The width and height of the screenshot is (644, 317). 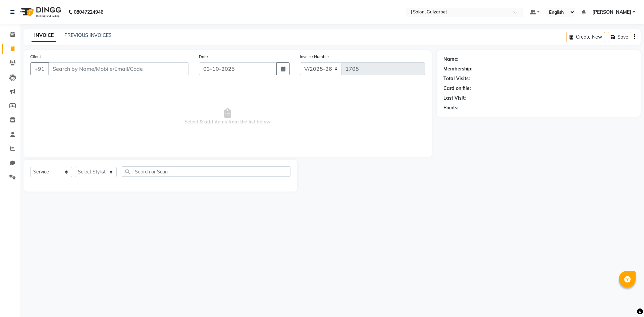 I want to click on div: Name:, so click(x=450, y=59).